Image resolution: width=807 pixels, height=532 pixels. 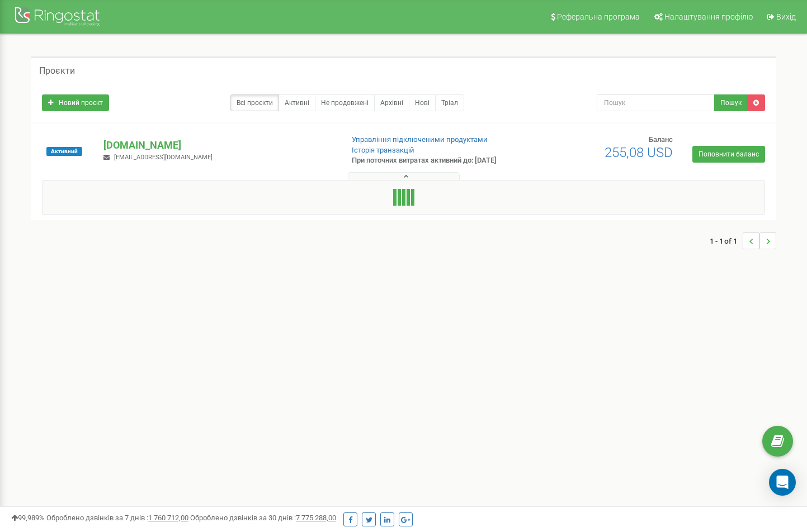 I want to click on span: Активний, so click(x=64, y=152).